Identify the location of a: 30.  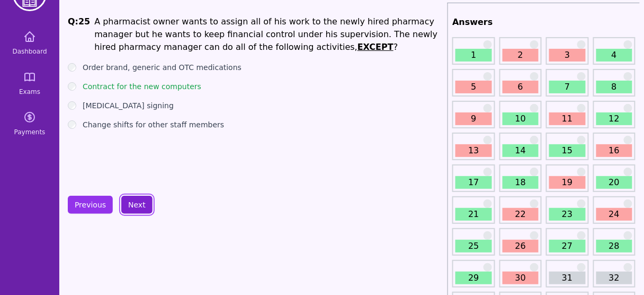
(520, 278).